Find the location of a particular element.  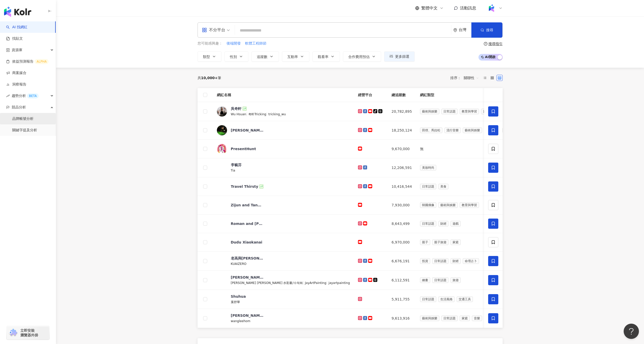

img: chrome extension is located at coordinates (13, 333).